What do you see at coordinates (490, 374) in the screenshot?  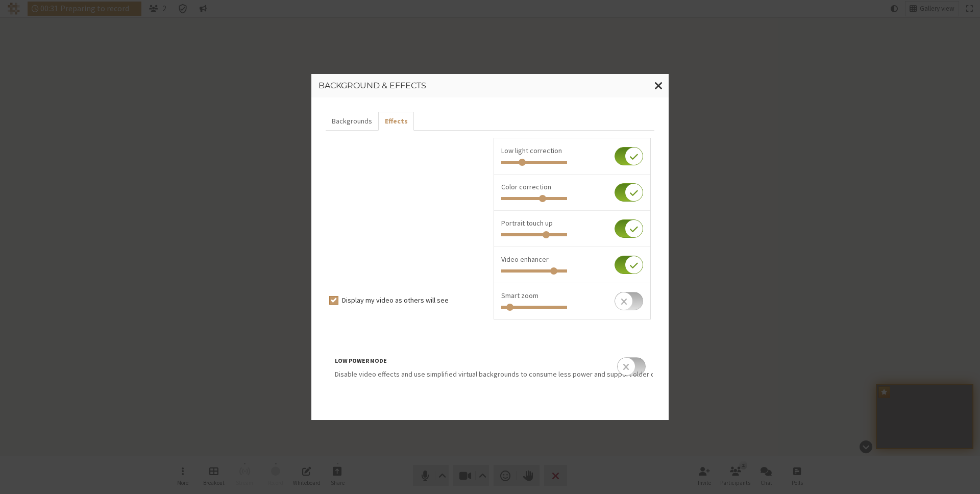 I see `p: Disable video effects and use simplified virtual backgrounds to consume less power and support ol...` at bounding box center [490, 374].